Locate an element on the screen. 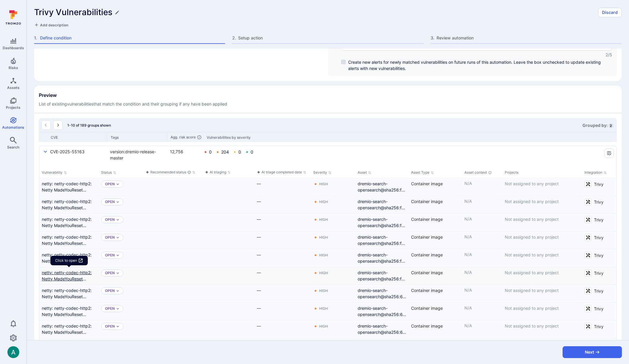 This screenshot has width=629, height=364. button: Go to the previous page is located at coordinates (46, 125).